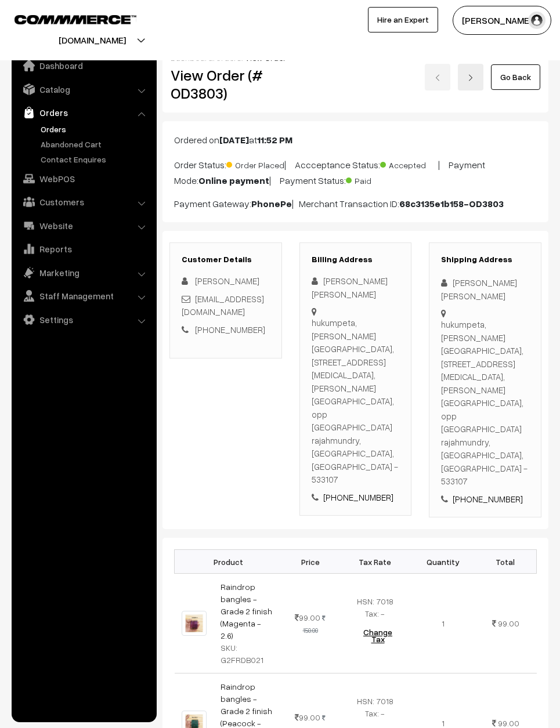  What do you see at coordinates (355, 172) in the screenshot?
I see `p: Order Status: | Accceptance Status: | Payment Mode: | Payment Status:` at bounding box center [355, 172].